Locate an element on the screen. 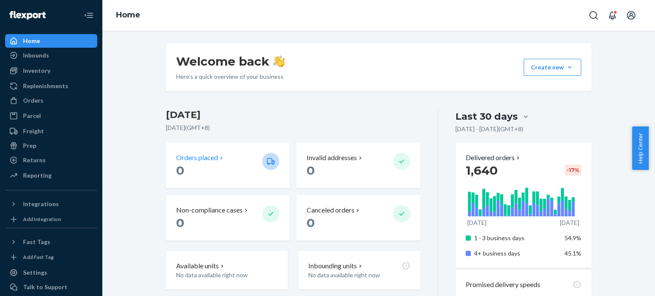  button: Available unitsNo data available right now is located at coordinates (227, 270).